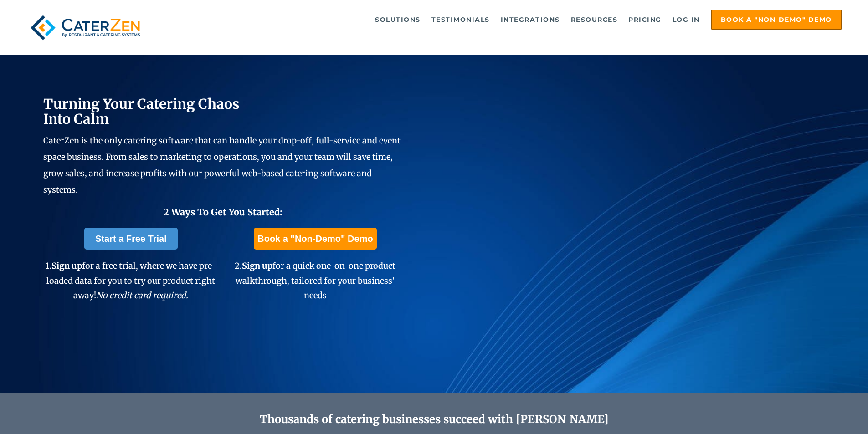 The width and height of the screenshot is (868, 434). I want to click on span: CaterZen is the only catering software that can handle your drop-off, full-service and event spac..., so click(222, 165).